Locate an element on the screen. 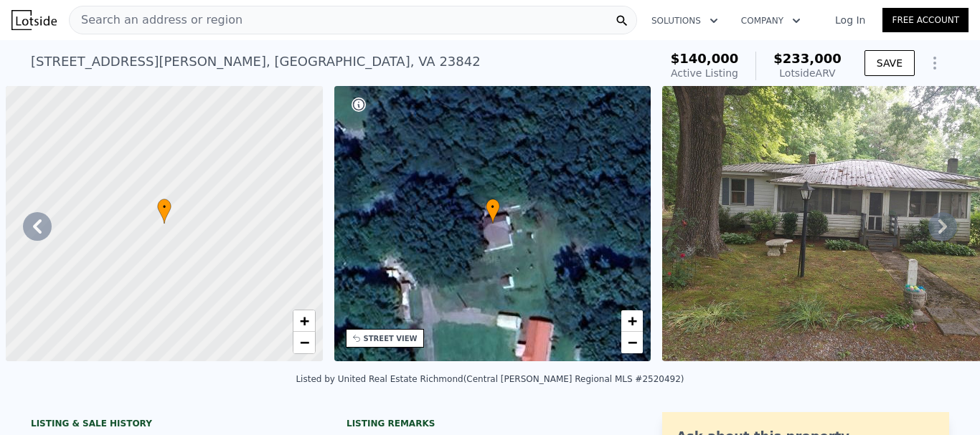 Image resolution: width=980 pixels, height=435 pixels. img: Lotside is located at coordinates (34, 20).